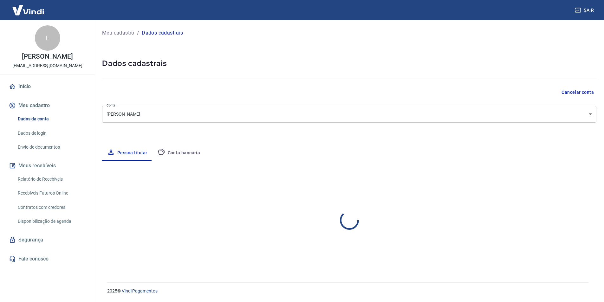  I want to click on a: Meu cadastro, so click(118, 33).